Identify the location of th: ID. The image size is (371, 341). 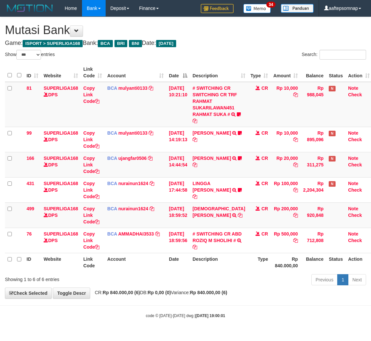
(32, 262).